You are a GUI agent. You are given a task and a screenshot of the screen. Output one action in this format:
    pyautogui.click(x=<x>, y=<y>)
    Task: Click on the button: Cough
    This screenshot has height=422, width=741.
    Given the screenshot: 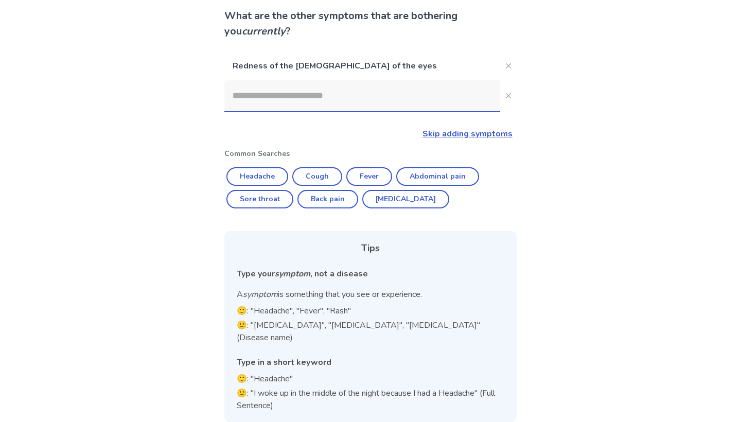 What is the action you would take?
    pyautogui.click(x=317, y=176)
    